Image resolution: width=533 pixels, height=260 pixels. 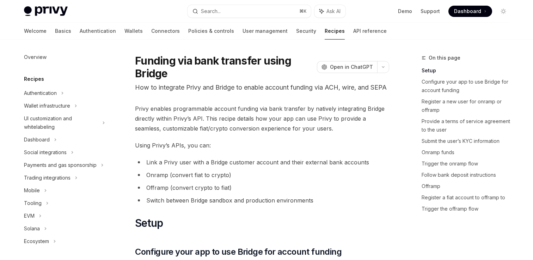 What do you see at coordinates (61, 123) in the screenshot?
I see `div: UI customization and whitelabeling` at bounding box center [61, 123].